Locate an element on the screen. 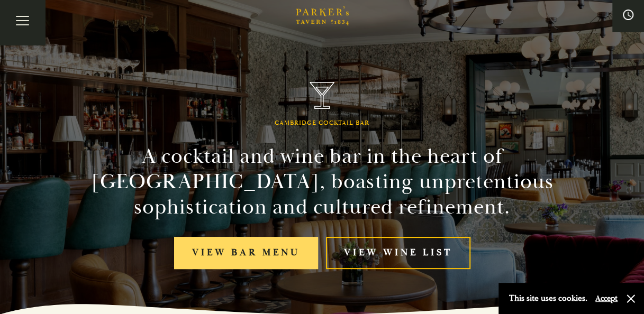  a: View bar menu is located at coordinates (246, 253).